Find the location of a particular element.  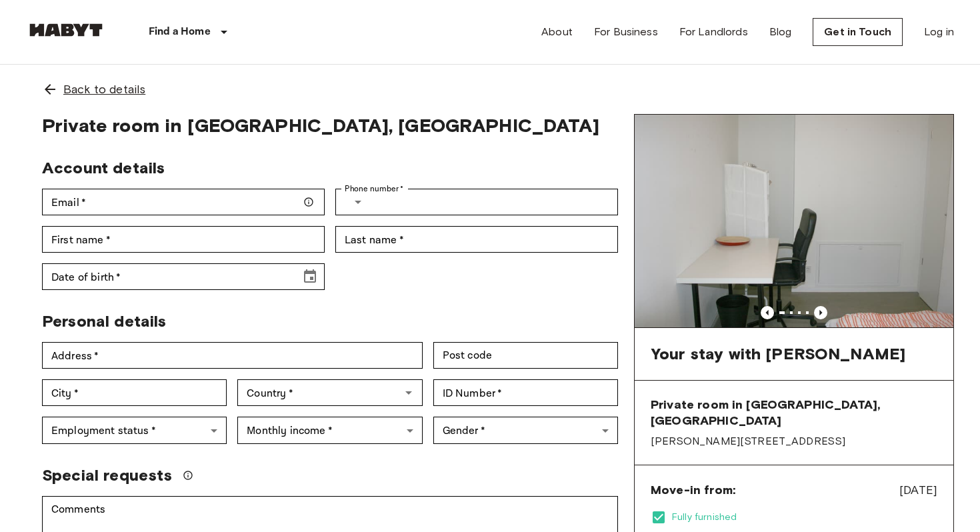

div: ID Number is located at coordinates (525, 393).